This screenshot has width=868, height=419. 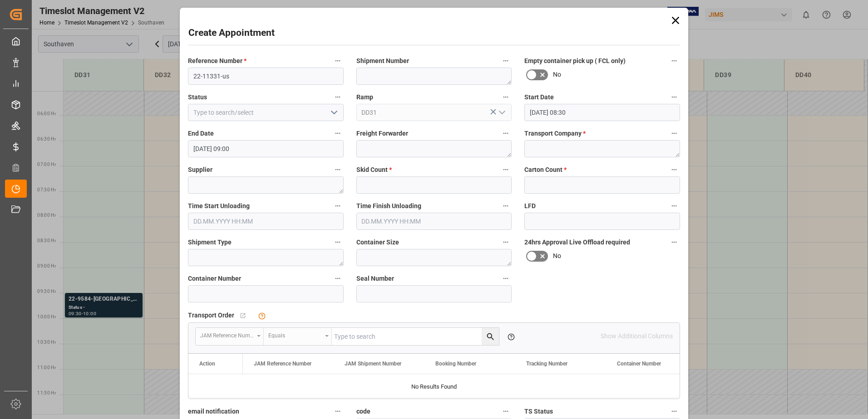 I want to click on div: Equals, so click(x=295, y=334).